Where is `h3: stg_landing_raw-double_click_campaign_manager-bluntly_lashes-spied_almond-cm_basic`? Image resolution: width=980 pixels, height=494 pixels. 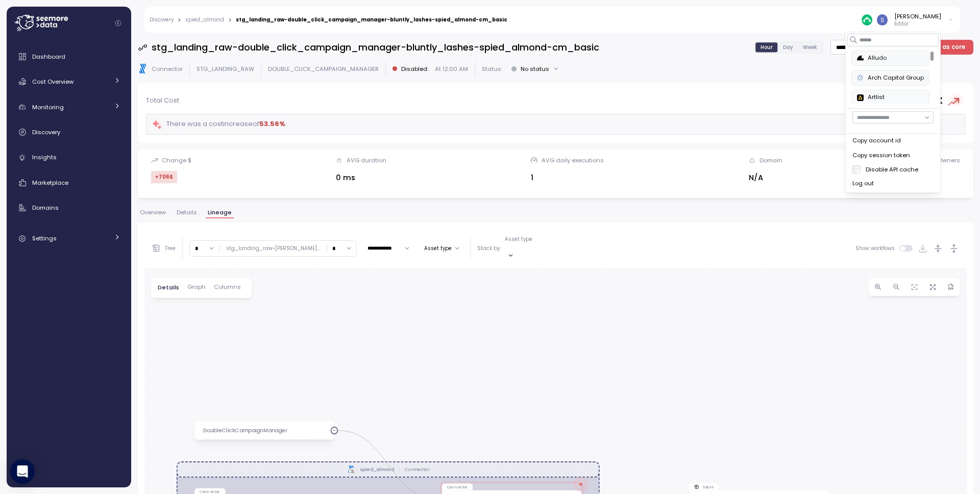 h3: stg_landing_raw-double_click_campaign_manager-bluntly_lashes-spied_almond-cm_basic is located at coordinates (375, 47).